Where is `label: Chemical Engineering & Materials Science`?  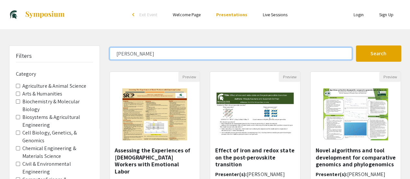
label: Chemical Engineering & Materials Science is located at coordinates (58, 152).